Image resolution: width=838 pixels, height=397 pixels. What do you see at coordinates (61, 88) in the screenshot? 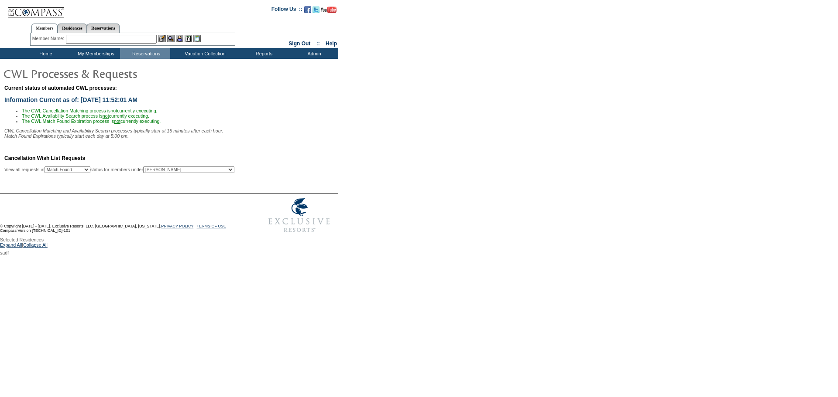
I see `span: Current status of automated CWL processes:` at bounding box center [61, 88].